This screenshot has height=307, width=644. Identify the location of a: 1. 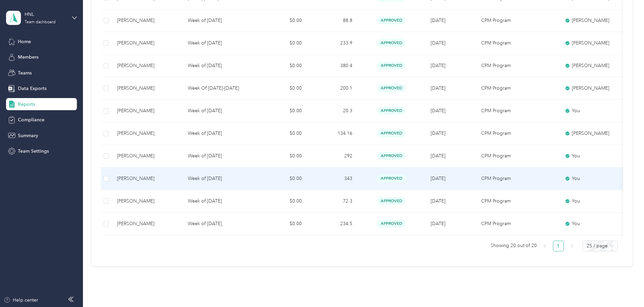
(559, 246).